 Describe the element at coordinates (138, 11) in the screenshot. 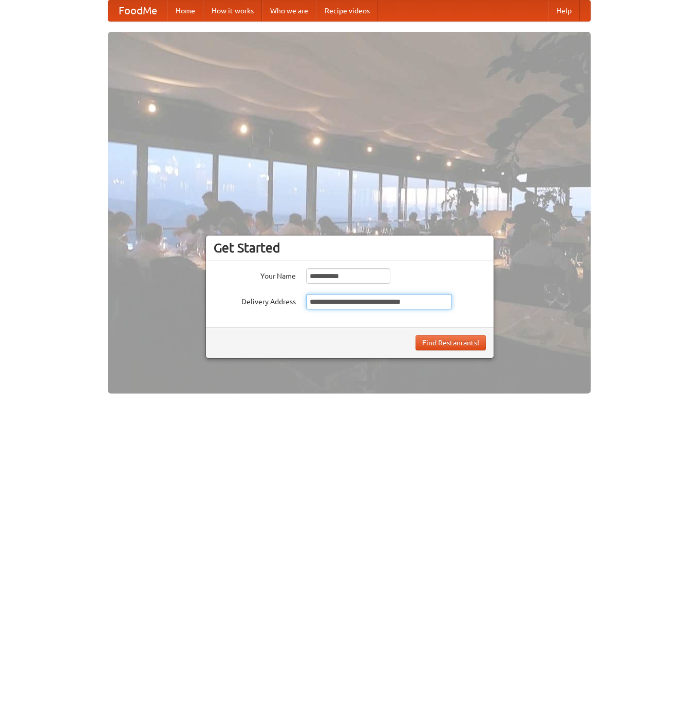

I see `a: FoodMe` at that location.